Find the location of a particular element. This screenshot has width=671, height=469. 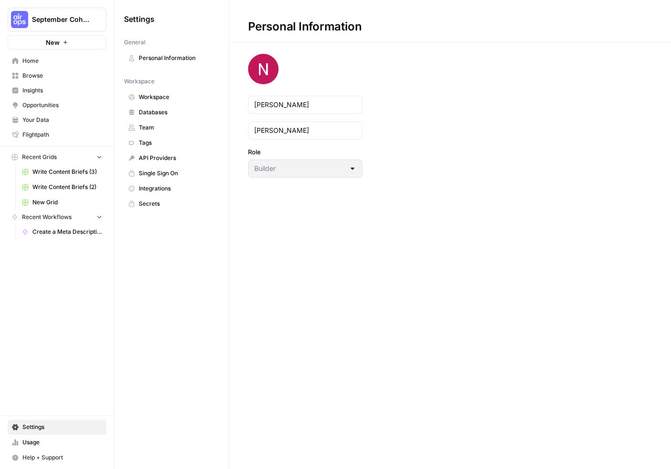

a: Usage is located at coordinates (57, 443).